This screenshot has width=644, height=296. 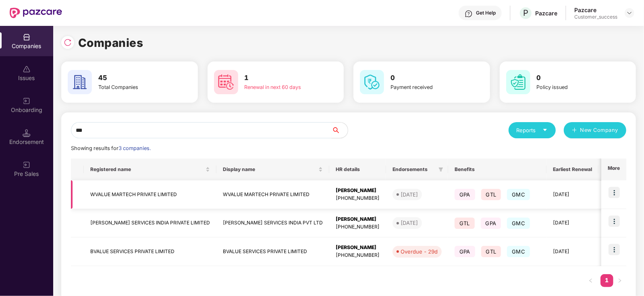 I want to click on button: search, so click(x=340, y=130).